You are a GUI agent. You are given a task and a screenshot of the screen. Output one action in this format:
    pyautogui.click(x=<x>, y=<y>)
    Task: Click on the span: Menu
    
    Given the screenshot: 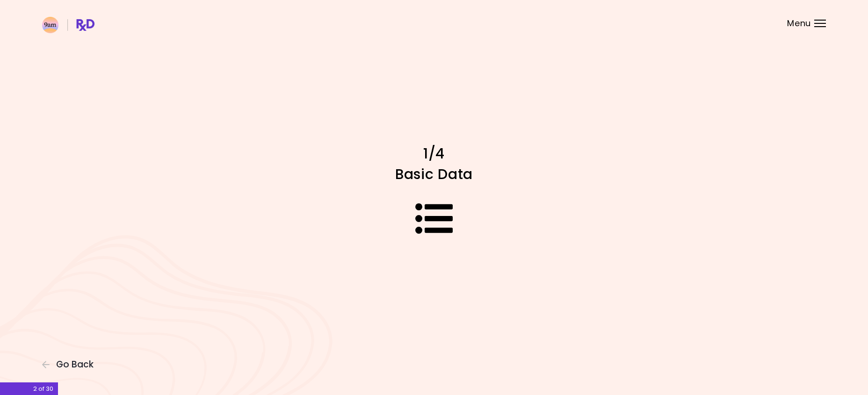 What is the action you would take?
    pyautogui.click(x=798, y=24)
    